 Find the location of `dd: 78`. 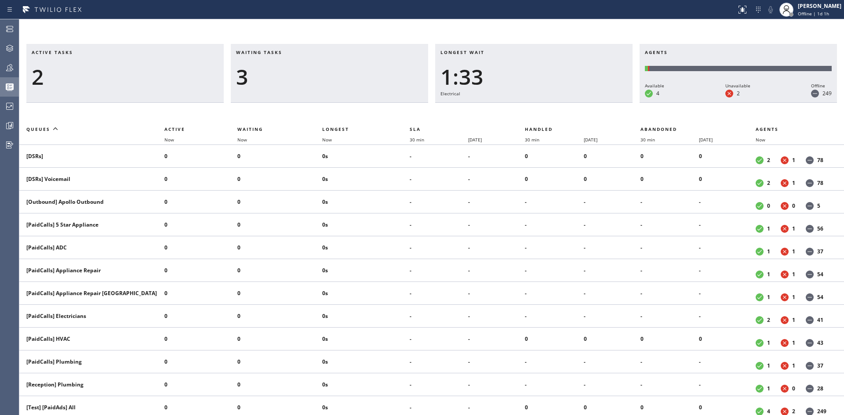

dd: 78 is located at coordinates (820, 160).